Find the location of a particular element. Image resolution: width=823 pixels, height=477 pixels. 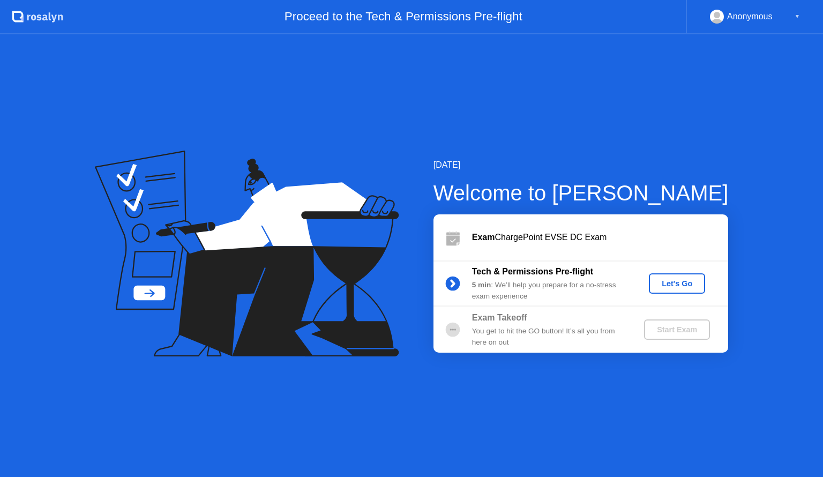

div: Let's Go is located at coordinates (677, 283).